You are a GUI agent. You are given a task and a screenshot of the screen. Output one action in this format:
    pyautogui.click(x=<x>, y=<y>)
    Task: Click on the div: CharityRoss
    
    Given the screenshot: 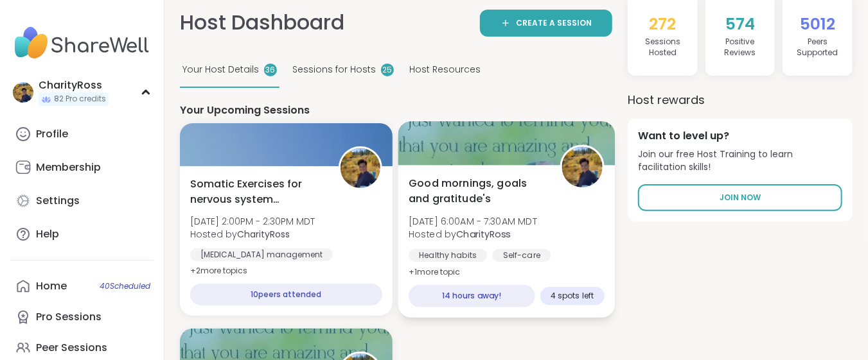 What is the action you would take?
    pyautogui.click(x=73, y=85)
    